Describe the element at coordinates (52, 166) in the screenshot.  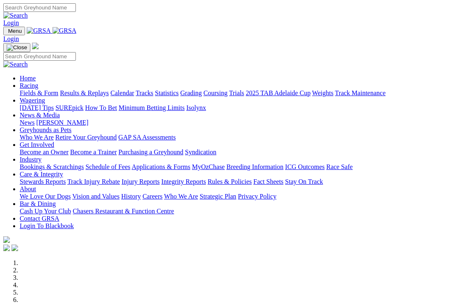
I see `a: Bookings & Scratchings` at that location.